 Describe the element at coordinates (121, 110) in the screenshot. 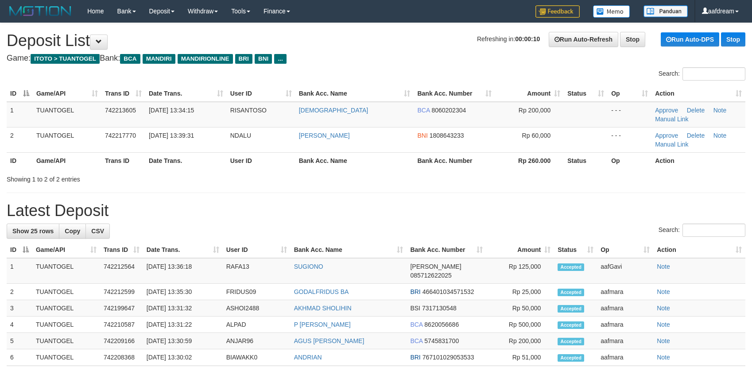

I see `span: 742213605` at that location.